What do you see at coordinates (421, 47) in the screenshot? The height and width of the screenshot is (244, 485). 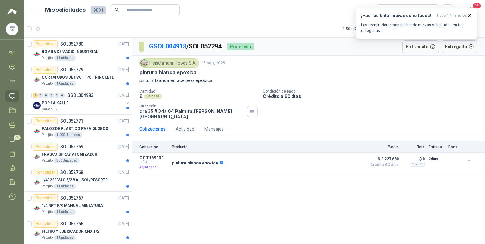 I see `button: En tránsito` at bounding box center [421, 47].